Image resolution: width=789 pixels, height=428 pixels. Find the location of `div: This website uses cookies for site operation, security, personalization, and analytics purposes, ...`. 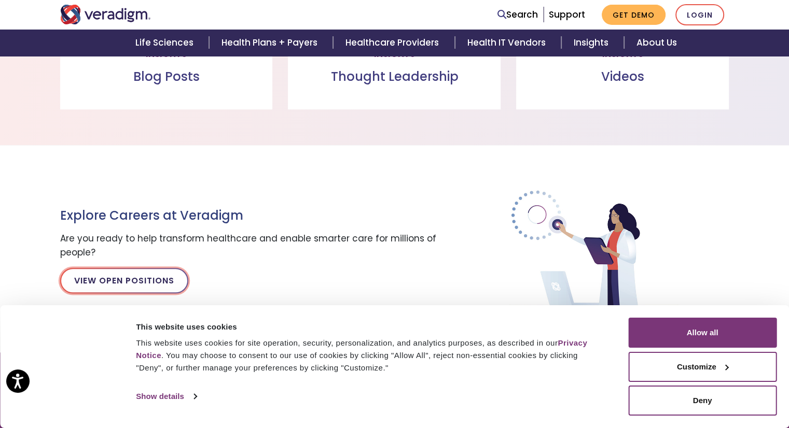

div: This website uses cookies for site operation, security, personalization, and analytics purposes, ... is located at coordinates (370, 356).